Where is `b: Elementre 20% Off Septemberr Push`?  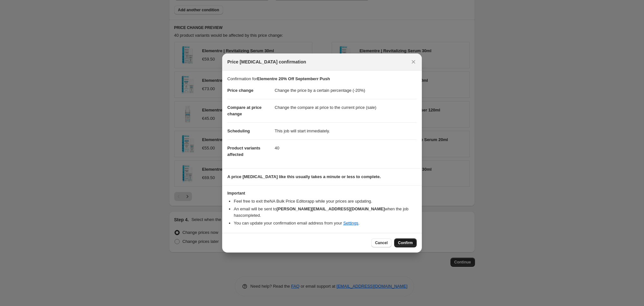 b: Elementre 20% Off Septemberr Push is located at coordinates (294, 78).